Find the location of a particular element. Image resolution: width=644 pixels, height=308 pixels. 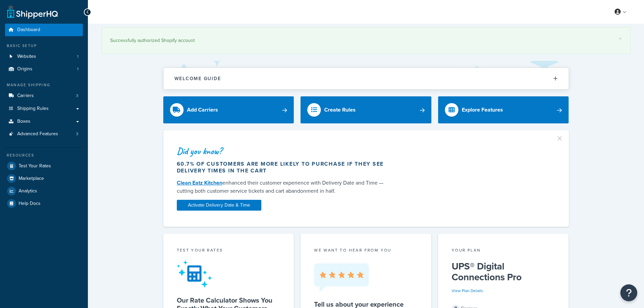

span: Dashboard is located at coordinates (29, 30).